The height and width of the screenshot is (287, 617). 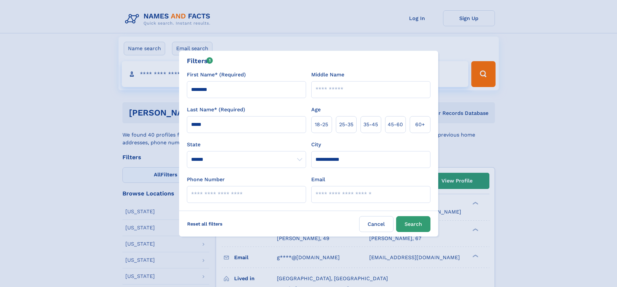 What do you see at coordinates (376, 224) in the screenshot?
I see `label: Cancel` at bounding box center [376, 224].